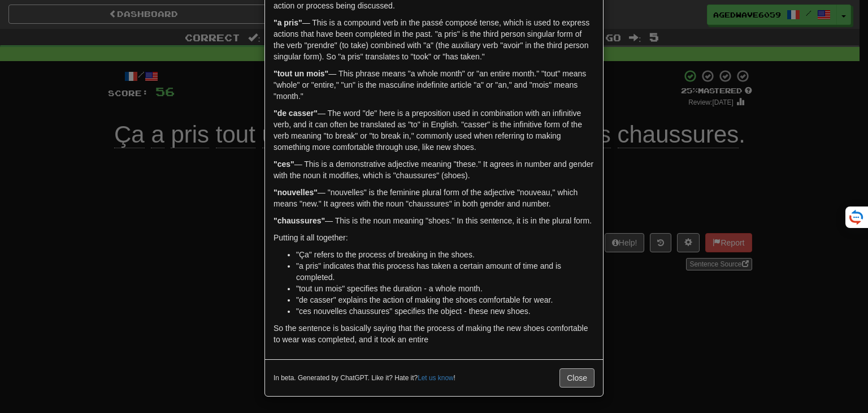 The height and width of the screenshot is (413, 868). Describe the element at coordinates (445, 272) in the screenshot. I see `li: "a pris" indicates that this process has taken a certain amount of time and is completed.` at that location.